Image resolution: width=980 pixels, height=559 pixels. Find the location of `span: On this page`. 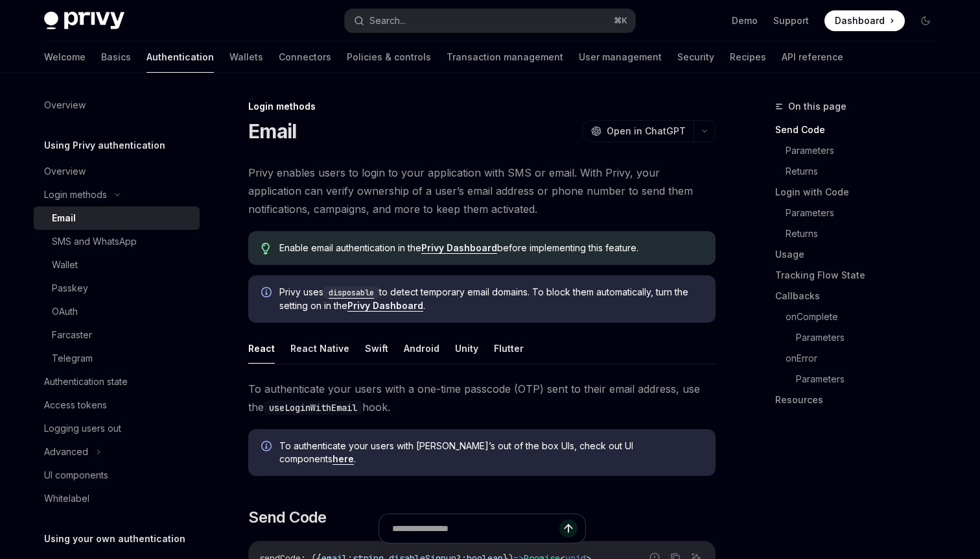

span: On this page is located at coordinates (818, 106).